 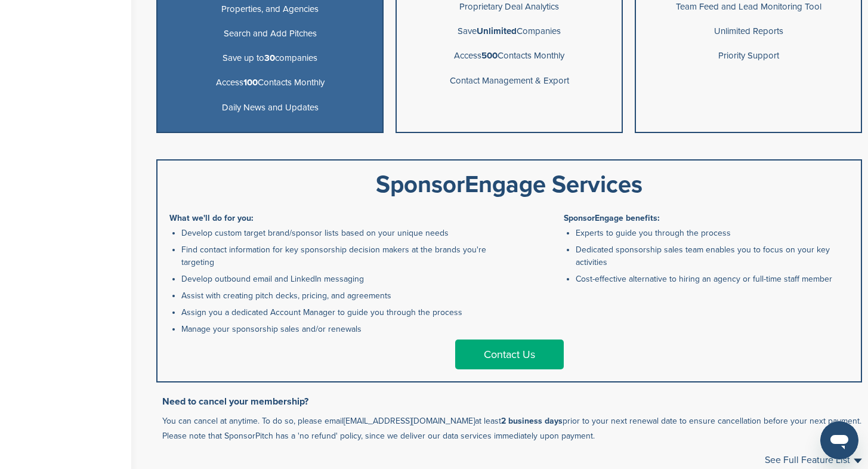 I want to click on p: Contact Management & Export, so click(x=509, y=80).